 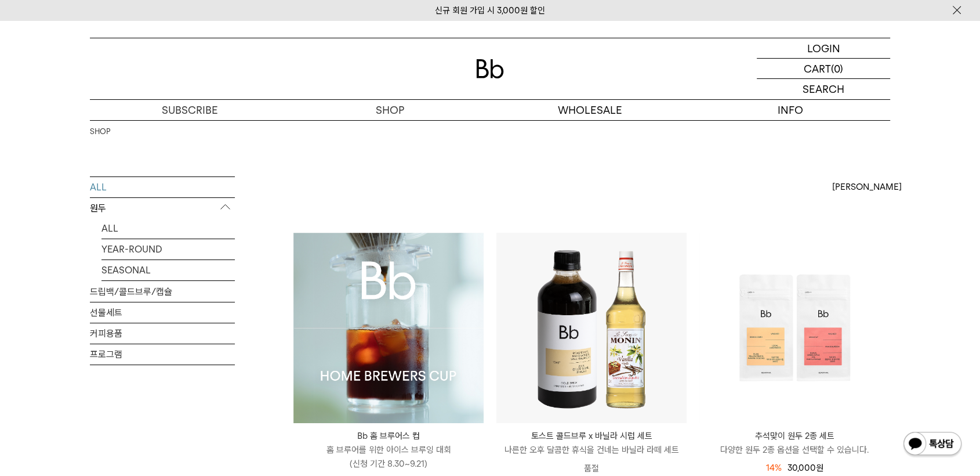 I want to click on a: 드립백/콜드브루/캡슐, so click(x=162, y=291).